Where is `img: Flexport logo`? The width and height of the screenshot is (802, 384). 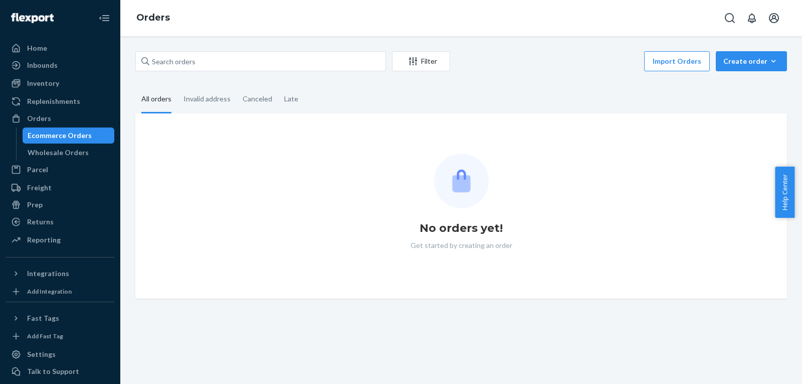
img: Flexport logo is located at coordinates (32, 18).